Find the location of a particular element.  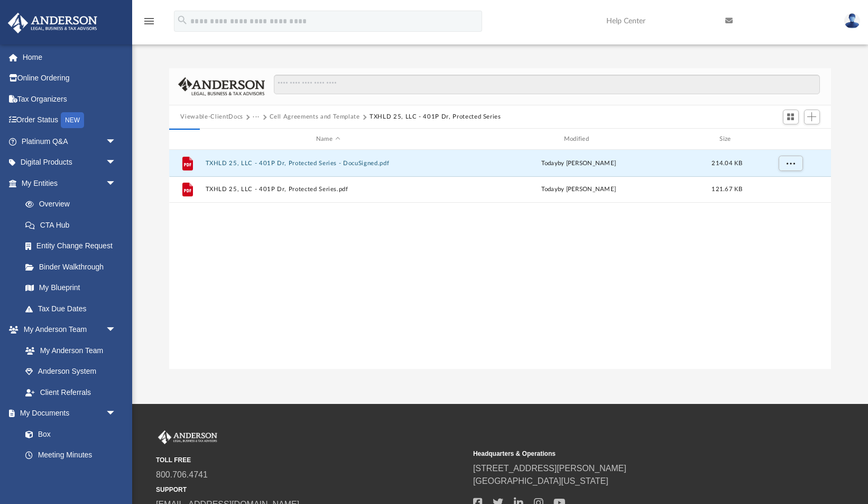

a: Platinum Q&Aarrow_drop_down is located at coordinates (70, 141).